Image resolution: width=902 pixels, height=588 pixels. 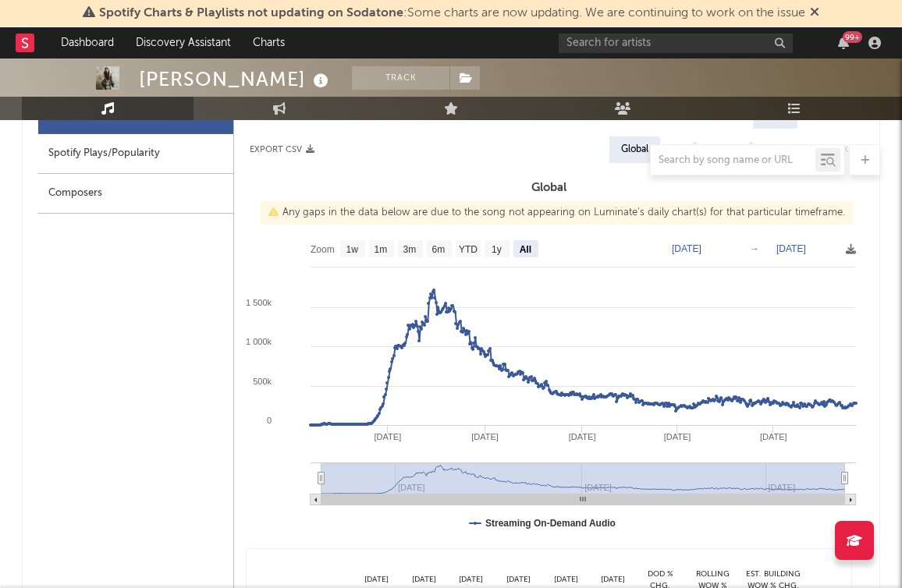 What do you see at coordinates (353, 249) in the screenshot?
I see `text: 1w` at bounding box center [353, 249].